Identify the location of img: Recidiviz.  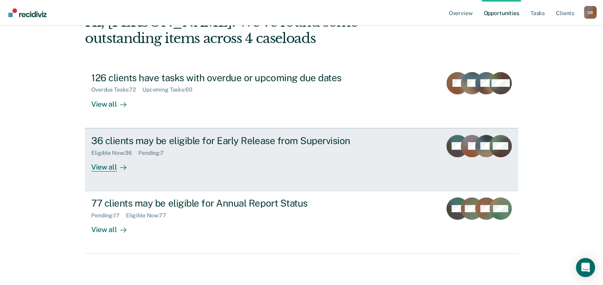
(27, 13).